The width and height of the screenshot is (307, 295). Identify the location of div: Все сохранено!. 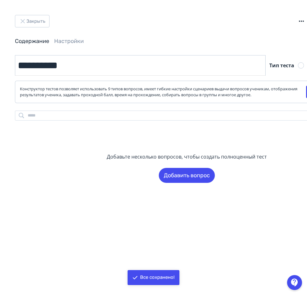
(157, 278).